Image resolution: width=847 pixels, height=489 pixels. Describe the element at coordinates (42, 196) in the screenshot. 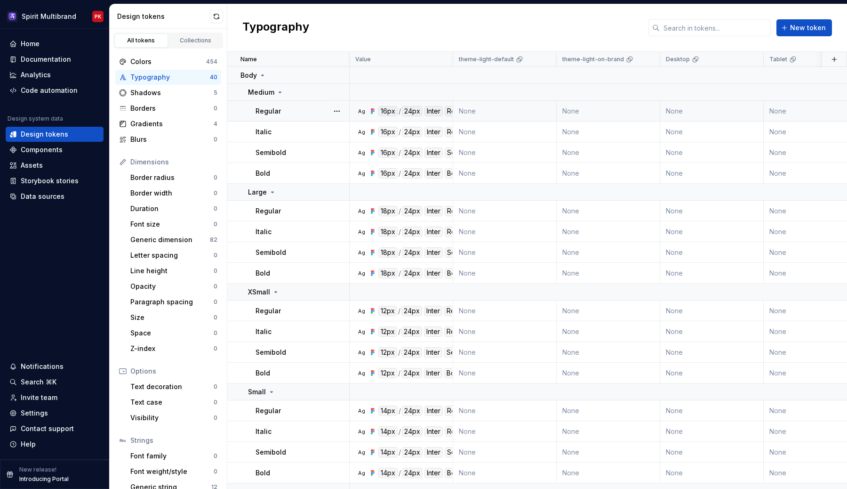

I see `div: Data sources` at that location.